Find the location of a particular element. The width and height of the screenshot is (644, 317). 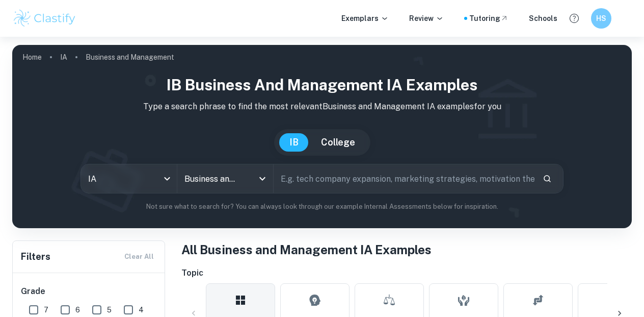

div: Schools is located at coordinates (543, 18).